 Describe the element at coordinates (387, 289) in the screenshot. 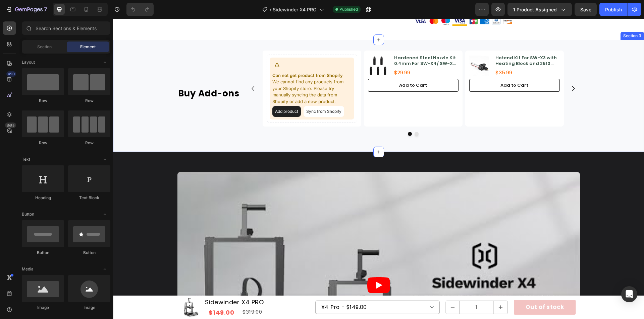

I see `button: increment` at that location.